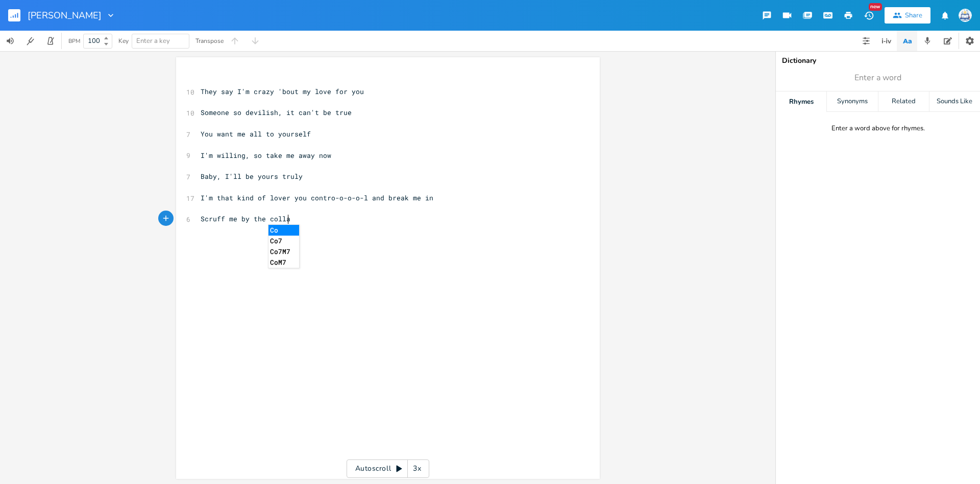 This screenshot has width=980, height=484. I want to click on button: Share, so click(907, 16).